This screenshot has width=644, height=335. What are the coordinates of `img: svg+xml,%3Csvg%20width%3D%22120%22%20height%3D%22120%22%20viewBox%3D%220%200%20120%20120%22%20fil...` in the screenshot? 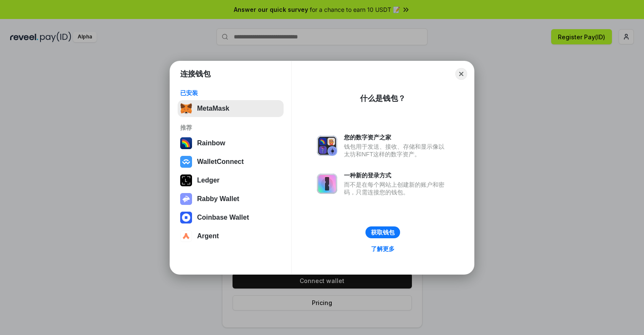 It's located at (186, 143).